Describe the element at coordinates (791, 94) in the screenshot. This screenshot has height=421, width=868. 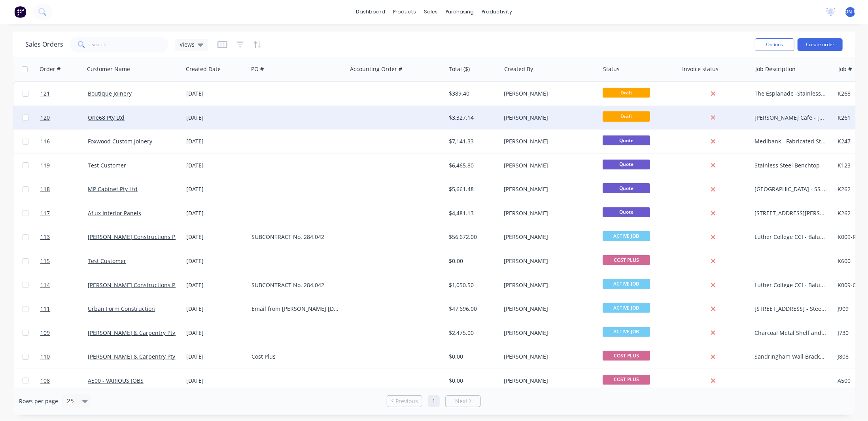
I see `div: The Esplanade -Stainless Steel Benches` at that location.